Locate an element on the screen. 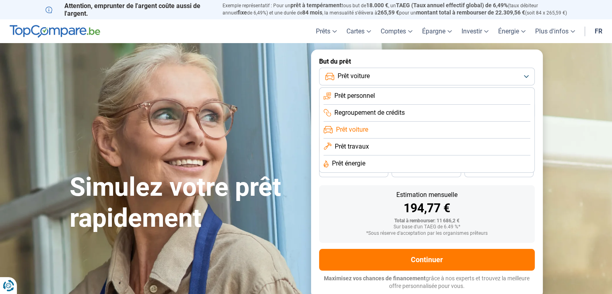 The height and width of the screenshot is (294, 612). div: *Sous réserve d'acceptation par les organismes prêteurs is located at coordinates (427, 233).